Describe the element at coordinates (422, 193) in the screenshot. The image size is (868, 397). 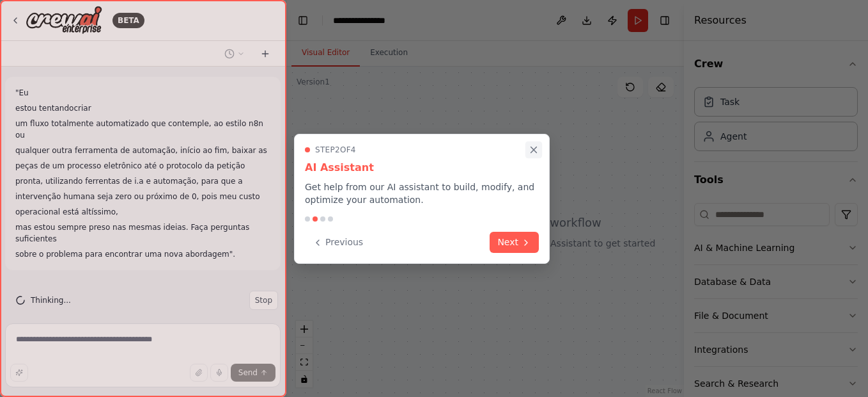
I see `p: Get help from our AI assistant to build, modify, and optimize your automation.` at that location.